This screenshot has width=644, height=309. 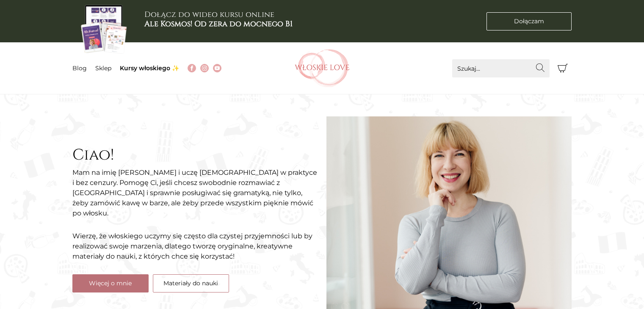 I want to click on button: Koszyk, so click(x=562, y=68).